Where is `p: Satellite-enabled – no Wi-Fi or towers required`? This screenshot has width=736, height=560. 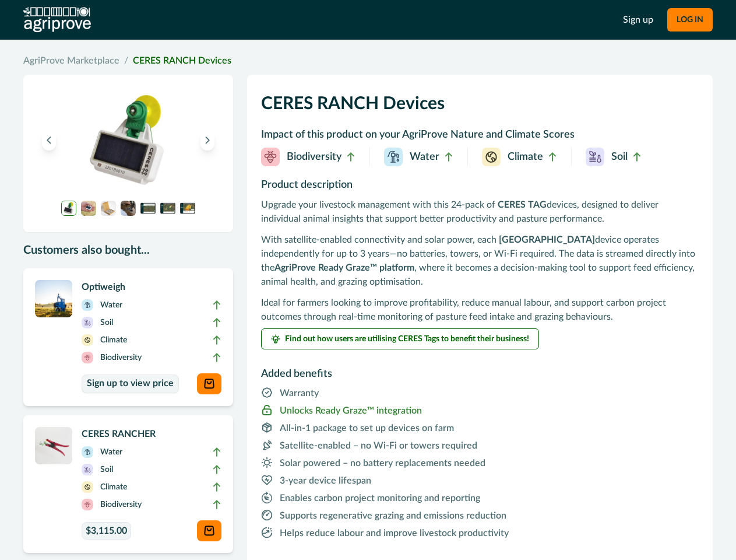 p: Satellite-enabled – no Wi-Fi or towers required is located at coordinates (378, 445).